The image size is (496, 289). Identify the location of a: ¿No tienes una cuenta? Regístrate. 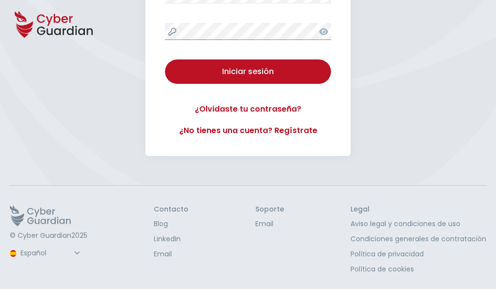
(248, 131).